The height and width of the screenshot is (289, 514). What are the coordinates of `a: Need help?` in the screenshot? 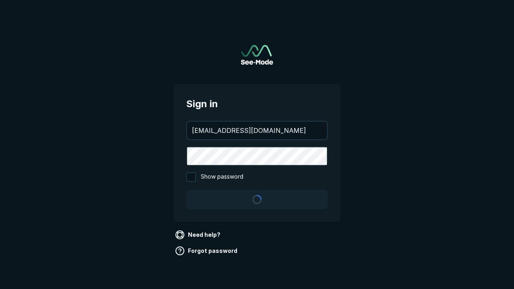 It's located at (198, 235).